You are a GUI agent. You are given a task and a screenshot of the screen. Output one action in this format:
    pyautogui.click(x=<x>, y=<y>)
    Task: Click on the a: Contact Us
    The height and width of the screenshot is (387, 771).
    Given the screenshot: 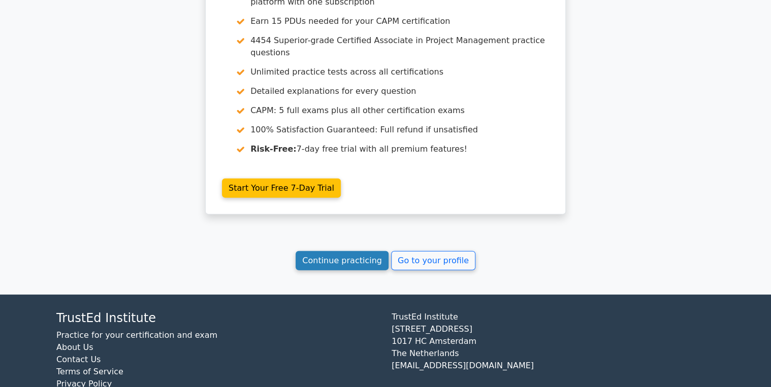 What is the action you would take?
    pyautogui.click(x=78, y=360)
    